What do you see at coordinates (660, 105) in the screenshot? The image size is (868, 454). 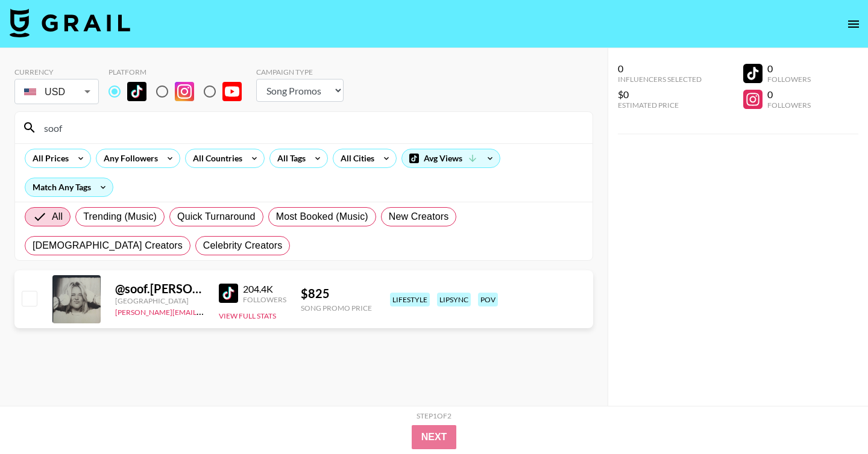 I see `div: Estimated Price` at bounding box center [660, 105].